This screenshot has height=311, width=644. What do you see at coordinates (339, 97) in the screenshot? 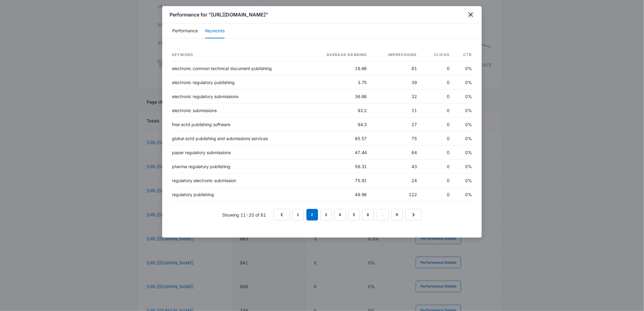
I see `td: 36.66` at bounding box center [339, 97].